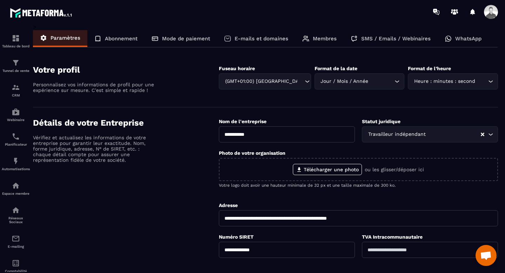  What do you see at coordinates (394, 169) in the screenshot?
I see `p: ou les glisser/déposer ici` at bounding box center [394, 169].